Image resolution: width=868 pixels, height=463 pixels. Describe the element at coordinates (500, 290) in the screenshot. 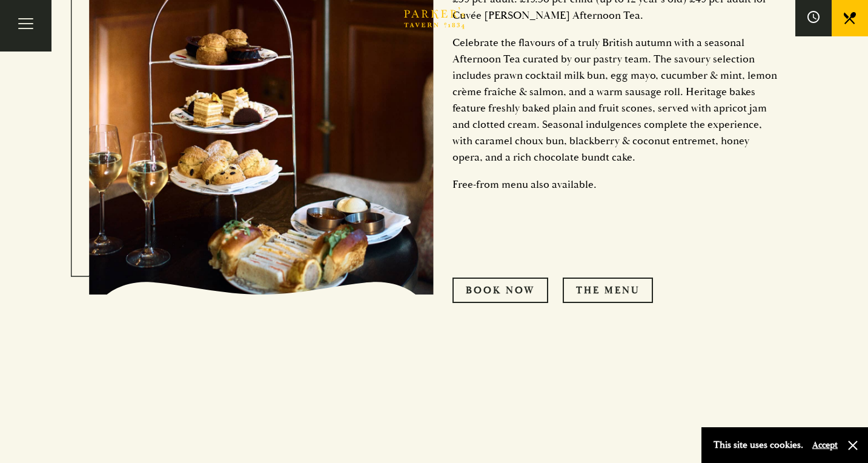

I see `a: Book now` at that location.